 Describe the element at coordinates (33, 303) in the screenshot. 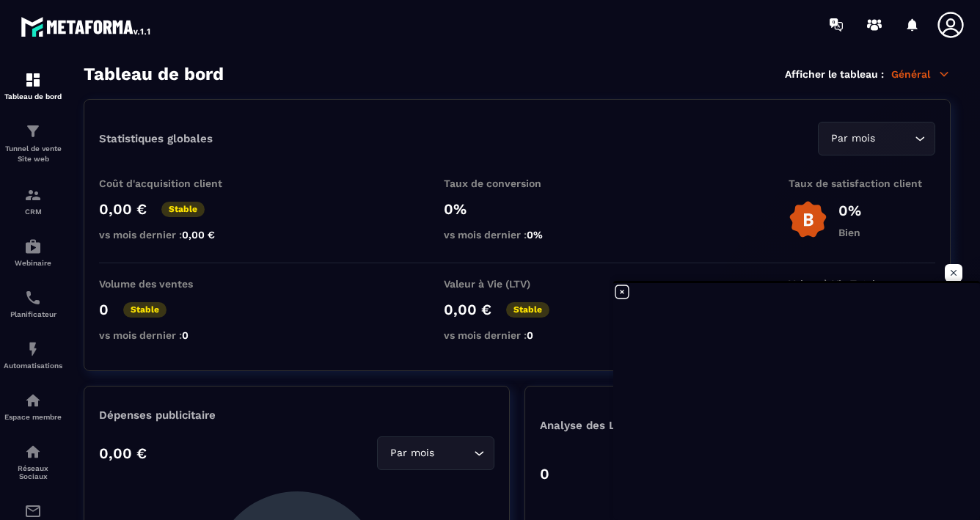

I see `a: schedulerschedulerPlanificateur` at that location.